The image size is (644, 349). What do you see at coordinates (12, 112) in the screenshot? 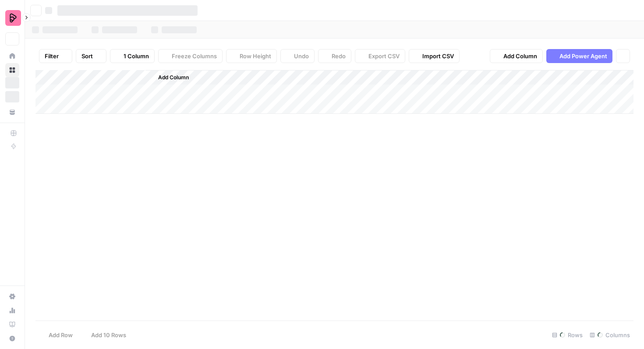
I see `a: Your Data` at bounding box center [12, 112].